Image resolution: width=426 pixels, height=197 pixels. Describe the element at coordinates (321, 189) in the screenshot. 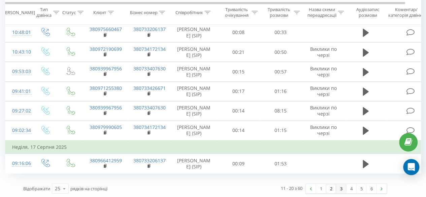

I see `a: 1` at that location.